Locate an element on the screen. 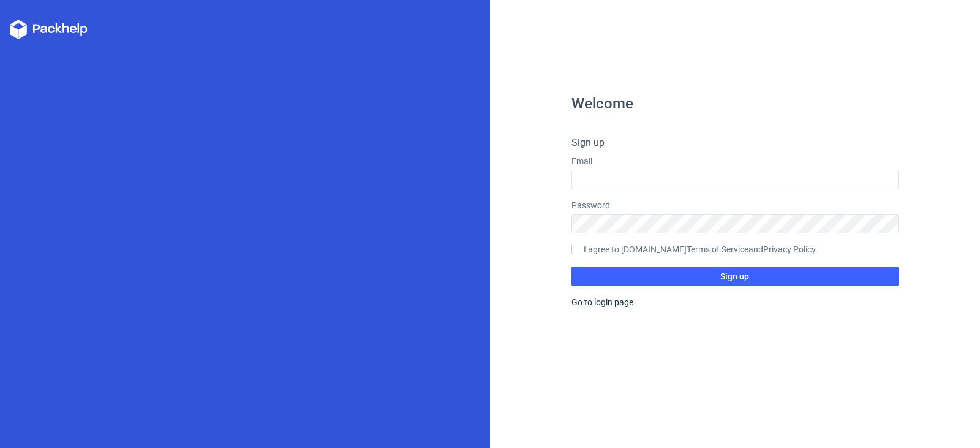 This screenshot has height=448, width=980. h1: Welcome is located at coordinates (735, 103).